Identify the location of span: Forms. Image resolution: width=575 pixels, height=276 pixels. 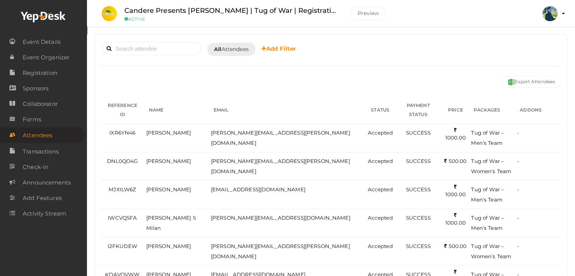
(32, 119).